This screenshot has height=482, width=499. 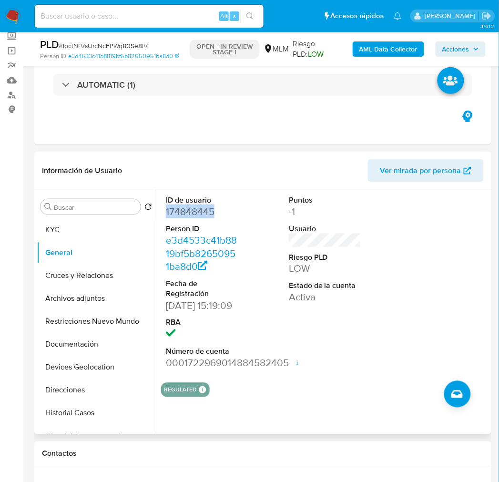 What do you see at coordinates (276, 49) in the screenshot?
I see `div: MLM` at bounding box center [276, 49].